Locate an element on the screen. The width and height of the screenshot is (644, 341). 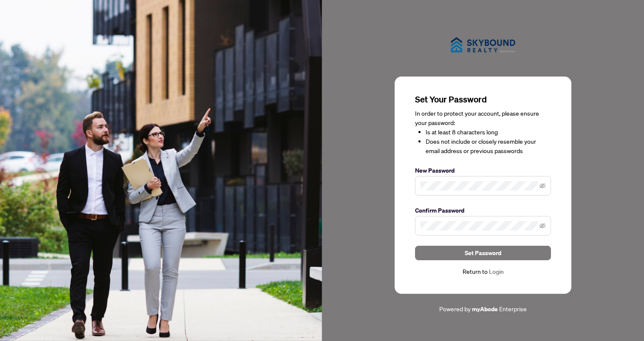
label: New Password is located at coordinates (483, 171).